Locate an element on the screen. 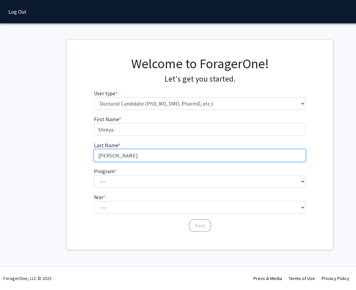  label: Year is located at coordinates (100, 197).